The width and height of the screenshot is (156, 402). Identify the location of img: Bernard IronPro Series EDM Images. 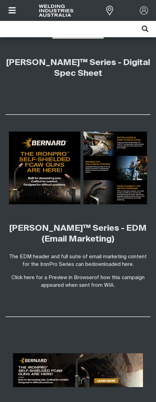
(78, 168).